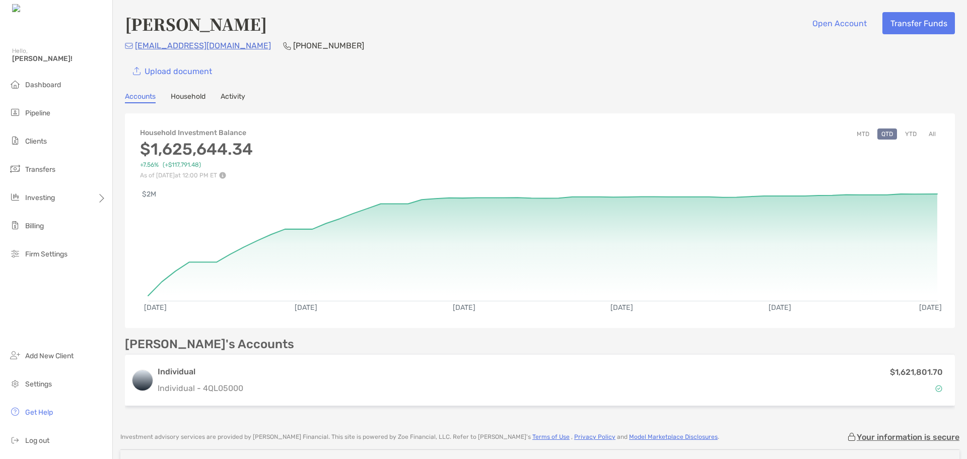  I want to click on button: Transfer Funds, so click(918, 23).